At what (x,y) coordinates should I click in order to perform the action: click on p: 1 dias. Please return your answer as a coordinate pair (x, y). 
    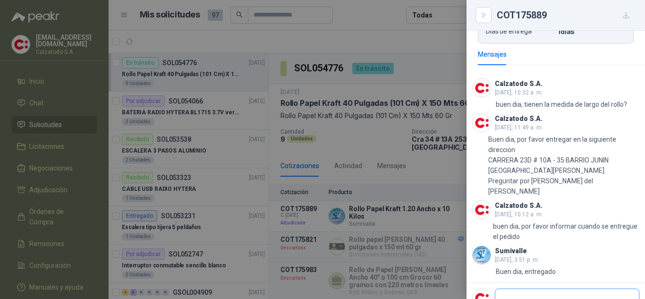
    Looking at the image, I should click on (592, 31).